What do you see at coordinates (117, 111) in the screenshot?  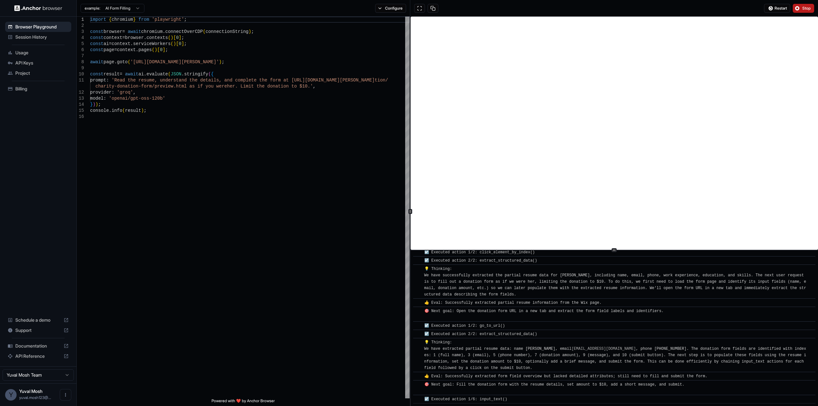 I see `span: info` at bounding box center [117, 111].